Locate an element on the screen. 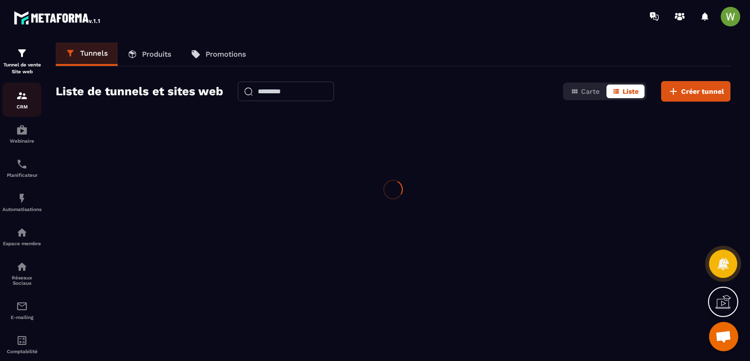 This screenshot has width=750, height=361. a: Promotions is located at coordinates (218, 54).